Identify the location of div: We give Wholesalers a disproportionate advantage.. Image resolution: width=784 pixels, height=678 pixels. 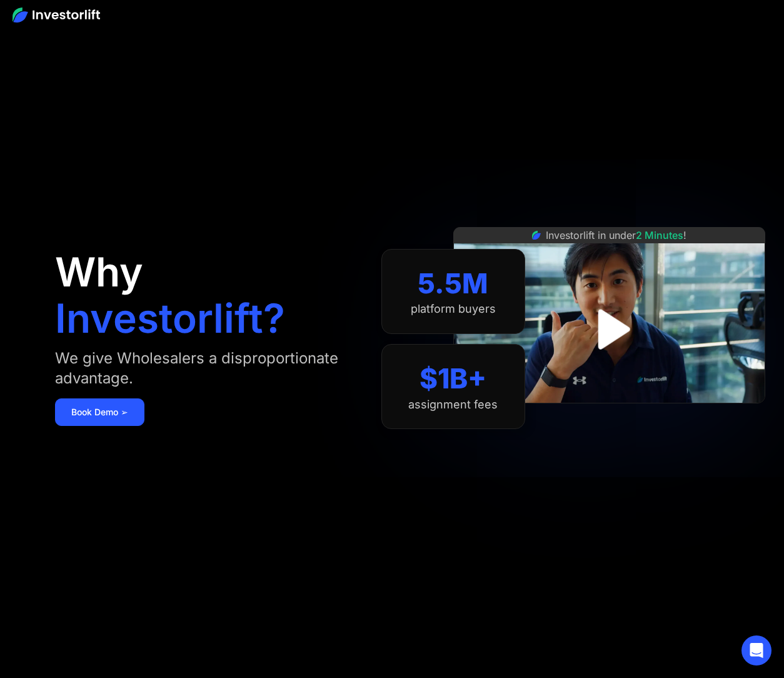
(206, 368).